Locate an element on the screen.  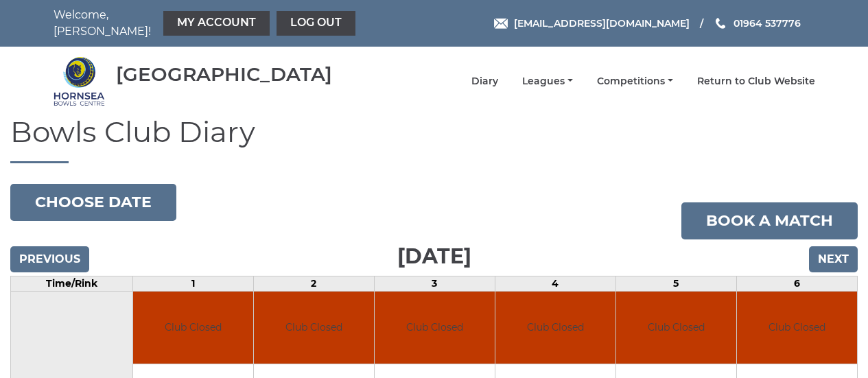
input: Next is located at coordinates (833, 259).